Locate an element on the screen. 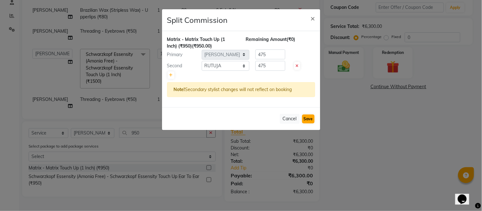 This screenshot has width=482, height=211. span: (₹0) is located at coordinates (291, 39).